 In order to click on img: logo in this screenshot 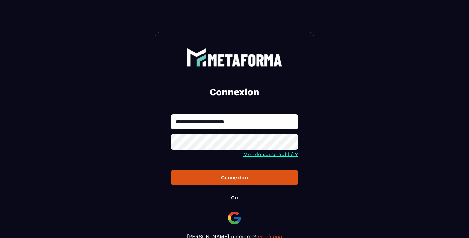, I will do `click(234, 57)`.